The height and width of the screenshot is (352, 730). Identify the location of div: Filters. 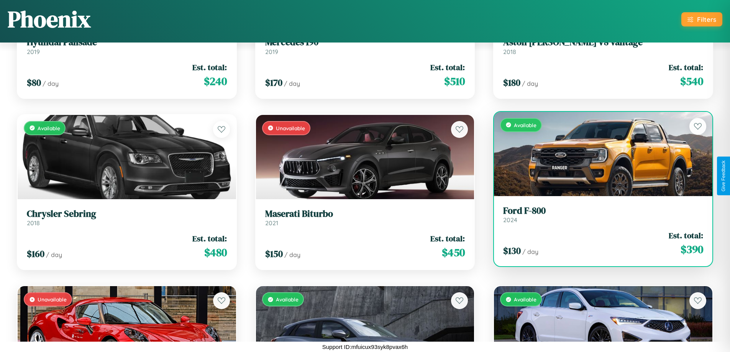
(707, 19).